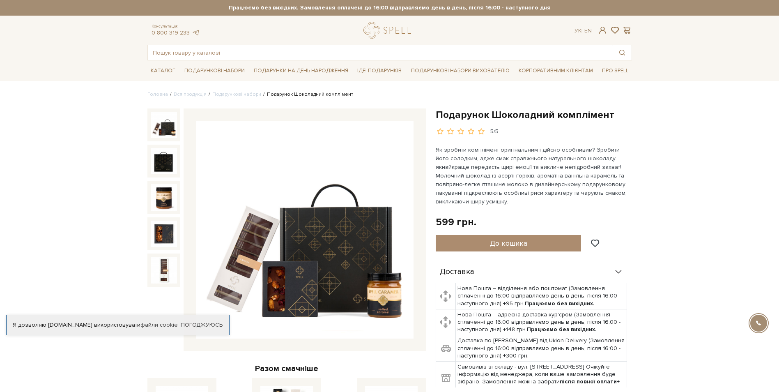 The width and height of the screenshot is (779, 392). Describe the element at coordinates (390, 8) in the screenshot. I see `strong: Працюємо без вихідних. Замовлення оплачені до 16:00 відправляємо день в день, після 16:00 - насту...` at that location.